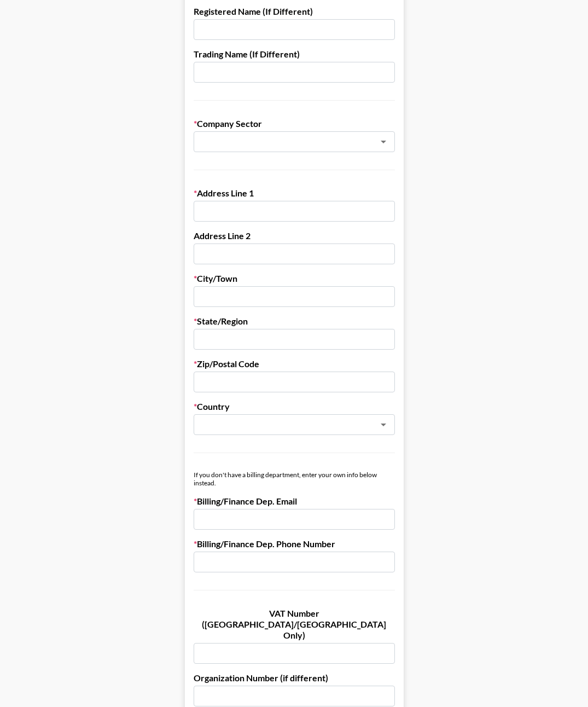  Describe the element at coordinates (294, 235) in the screenshot. I see `label: Address Line 2` at that location.